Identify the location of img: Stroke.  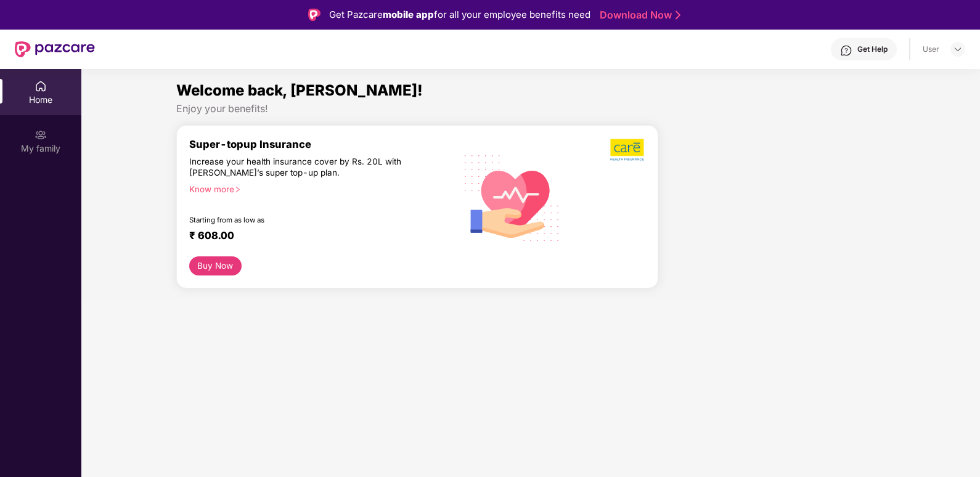
(678, 15).